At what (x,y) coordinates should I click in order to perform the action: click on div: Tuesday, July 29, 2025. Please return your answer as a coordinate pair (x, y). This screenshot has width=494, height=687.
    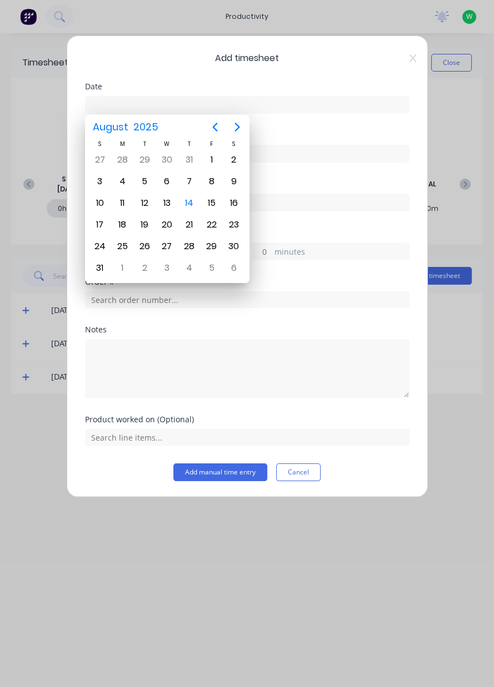
    Looking at the image, I should click on (144, 160).